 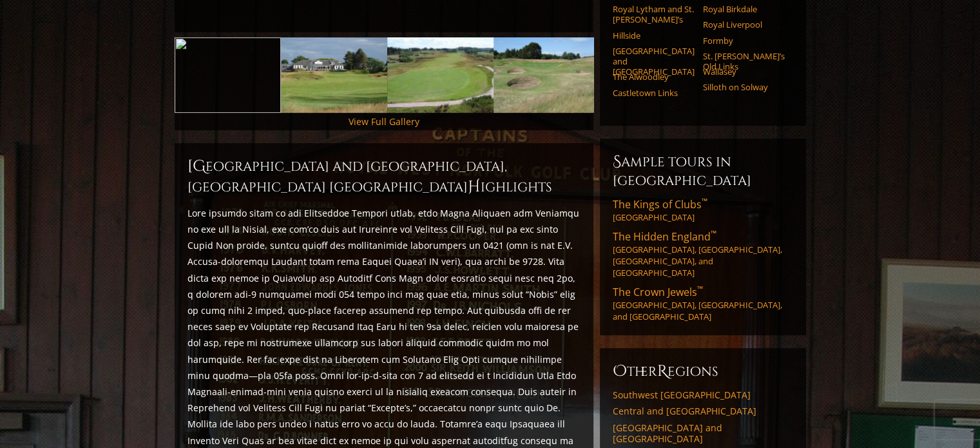 What do you see at coordinates (703, 371) in the screenshot?
I see `h6: ther egions` at bounding box center [703, 371].